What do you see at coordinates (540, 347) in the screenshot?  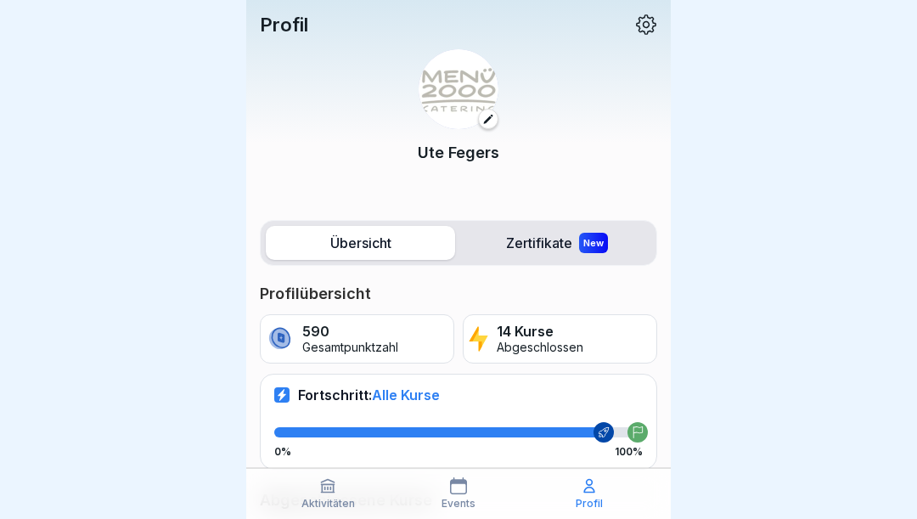 I see `p: Abgeschlossen` at bounding box center [540, 347].